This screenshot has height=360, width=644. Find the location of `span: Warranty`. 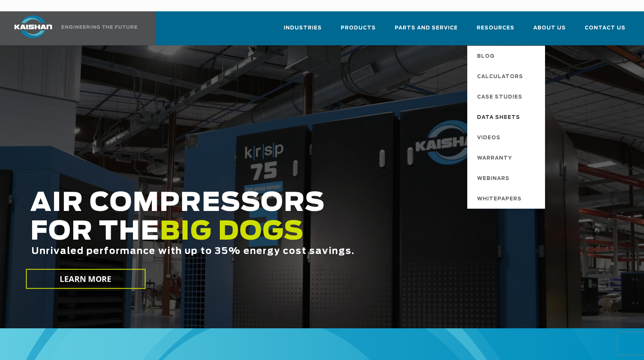

span: Warranty is located at coordinates (494, 158).